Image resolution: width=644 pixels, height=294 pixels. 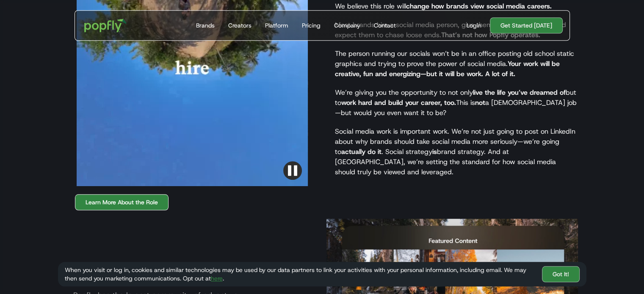 I want to click on div: Contact, so click(x=385, y=26).